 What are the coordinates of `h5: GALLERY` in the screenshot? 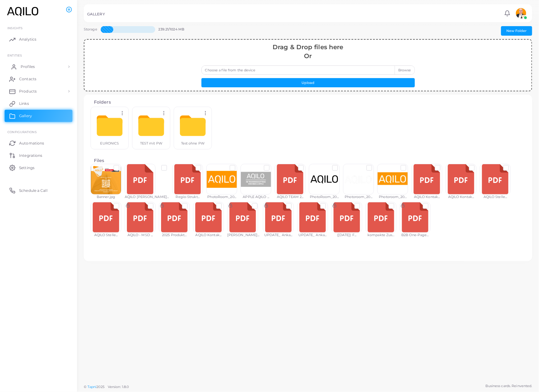 It's located at (96, 14).